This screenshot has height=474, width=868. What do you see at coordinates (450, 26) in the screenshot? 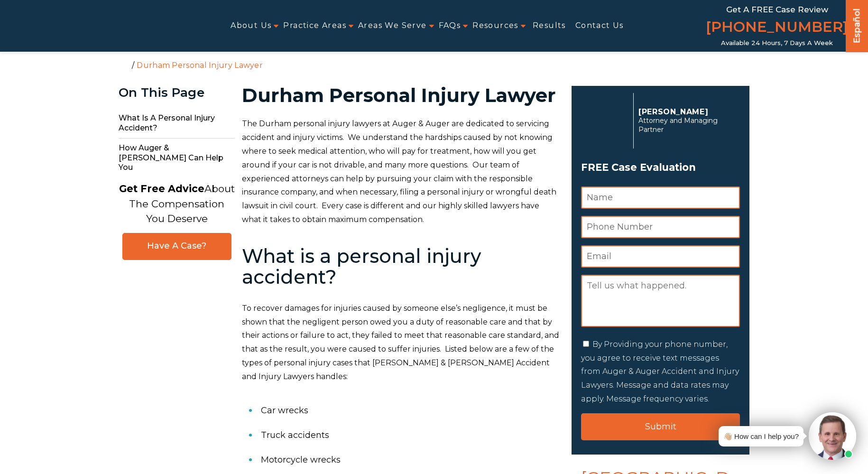
I see `a: FAQs` at bounding box center [450, 26].